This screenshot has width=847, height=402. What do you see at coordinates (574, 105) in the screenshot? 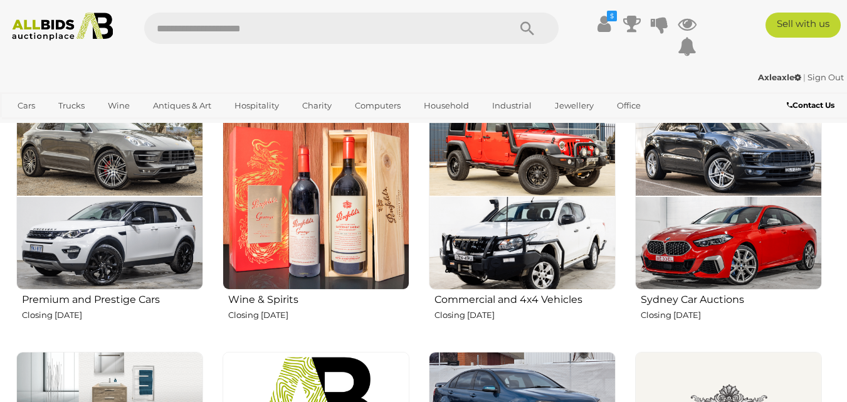
I see `a: Jewellery` at bounding box center [574, 105].